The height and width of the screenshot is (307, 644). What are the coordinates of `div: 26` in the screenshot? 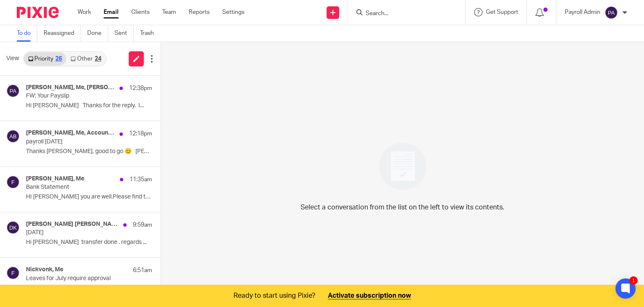 It's located at (59, 59).